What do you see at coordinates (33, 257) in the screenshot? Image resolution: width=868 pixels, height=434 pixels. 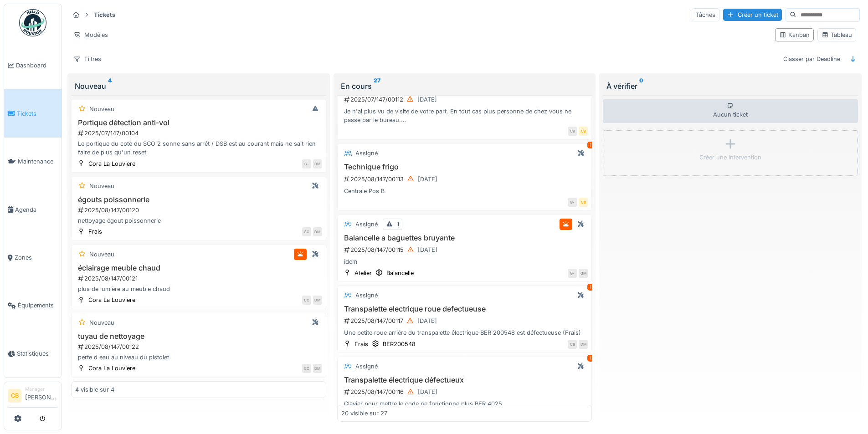 I see `a: Zones` at bounding box center [33, 257].